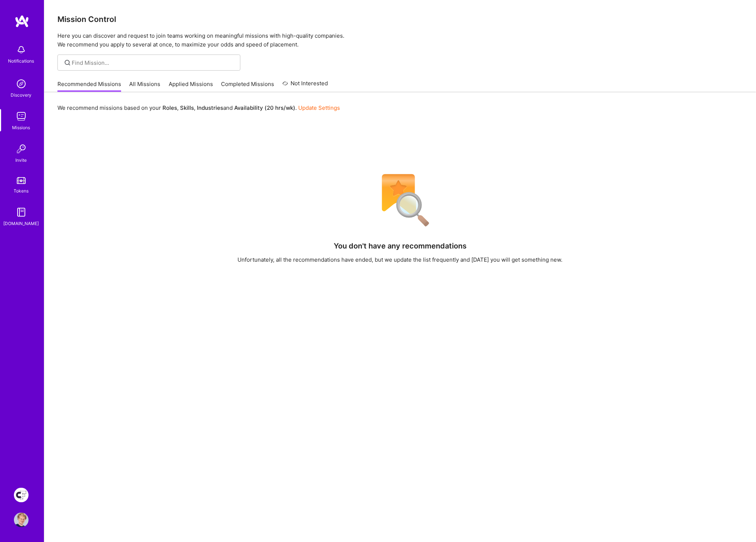 The height and width of the screenshot is (542, 756). I want to click on div: Missions, so click(21, 127).